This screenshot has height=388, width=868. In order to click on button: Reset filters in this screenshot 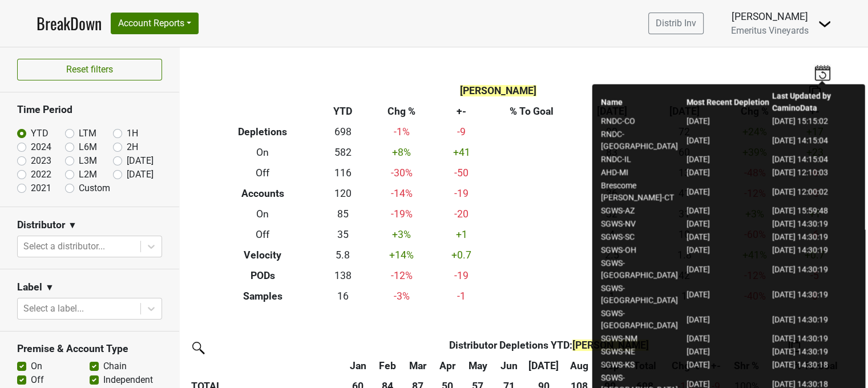, I will do `click(90, 70)`.